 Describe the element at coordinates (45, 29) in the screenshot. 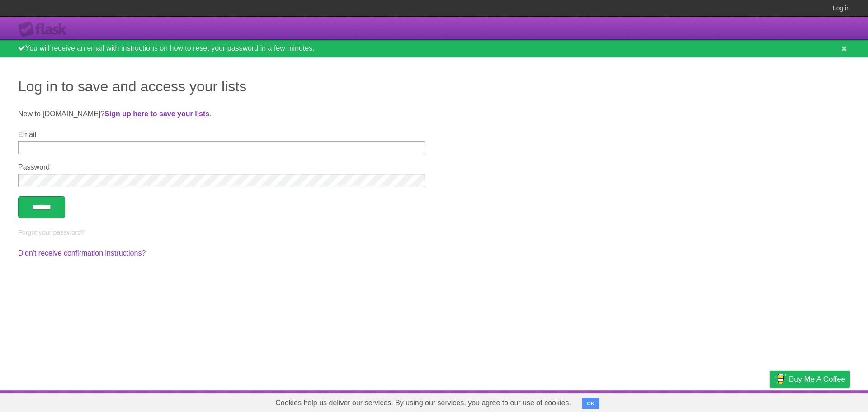

I see `div: Flask` at that location.